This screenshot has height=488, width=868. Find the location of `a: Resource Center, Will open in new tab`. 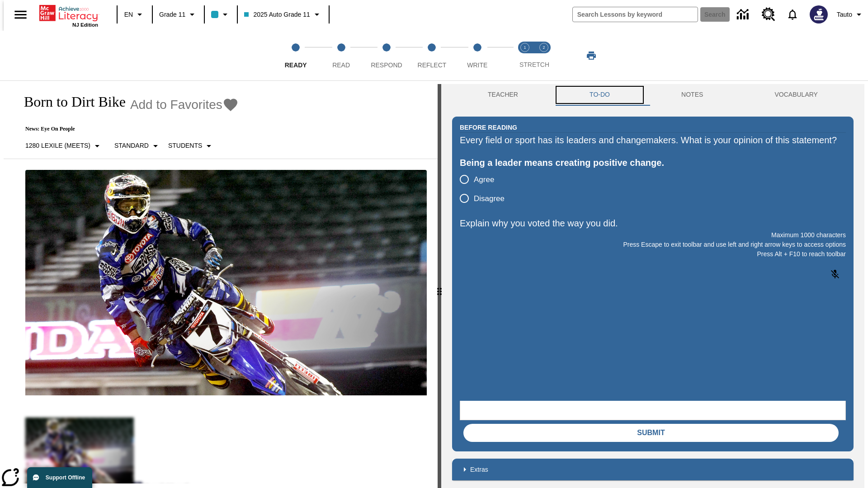

a: Resource Center, Will open in new tab is located at coordinates (768, 14).